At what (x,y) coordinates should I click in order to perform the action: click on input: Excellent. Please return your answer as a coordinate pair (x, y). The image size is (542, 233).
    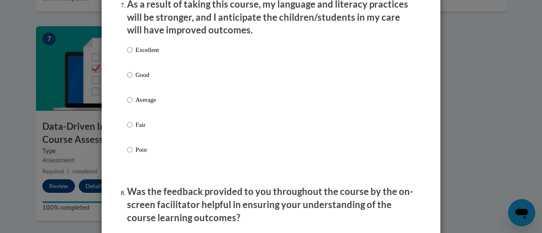
    Looking at the image, I should click on (130, 50).